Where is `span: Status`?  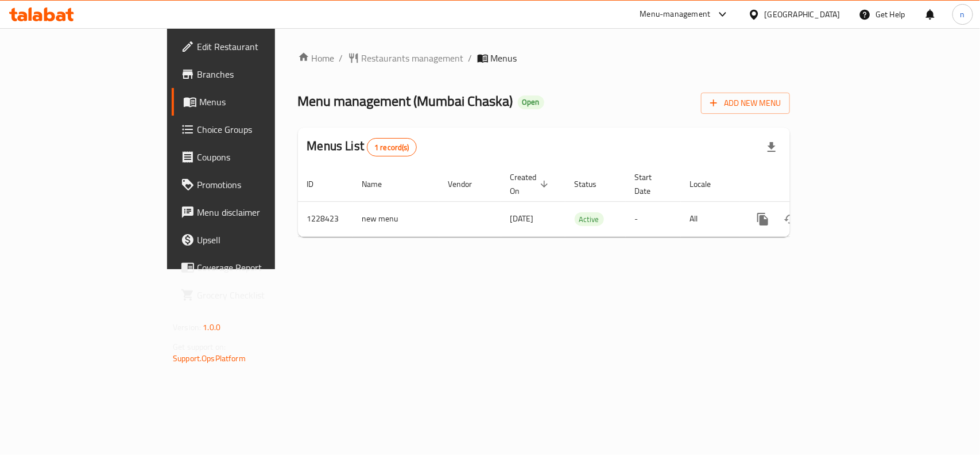 span: Status is located at coordinates (593, 184).